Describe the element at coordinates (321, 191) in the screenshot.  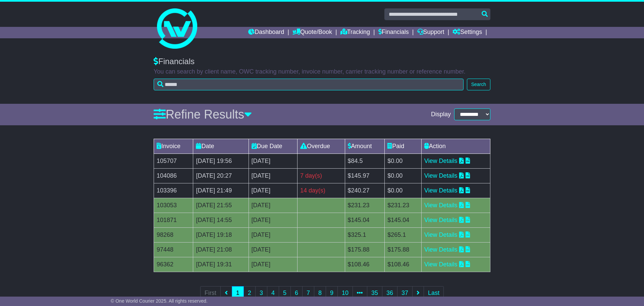
I see `div: 14 day(s)` at that location.